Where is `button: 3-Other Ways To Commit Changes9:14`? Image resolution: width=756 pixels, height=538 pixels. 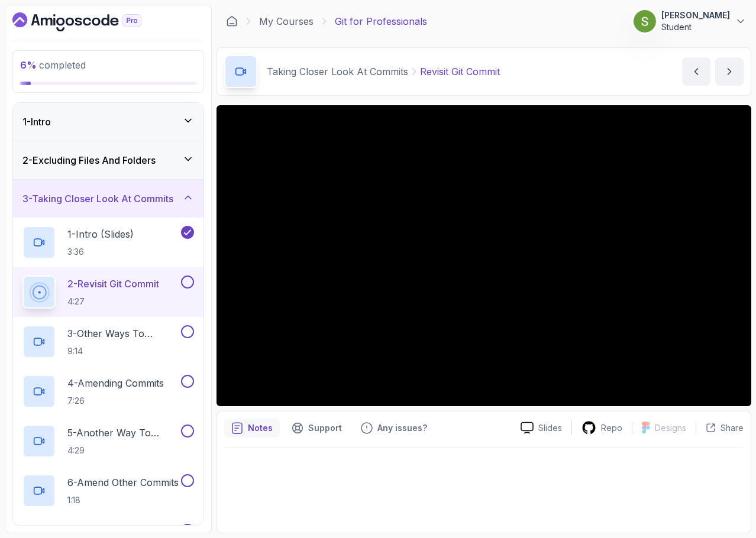 button: 3-Other Ways To Commit Changes9:14 is located at coordinates (108, 342).